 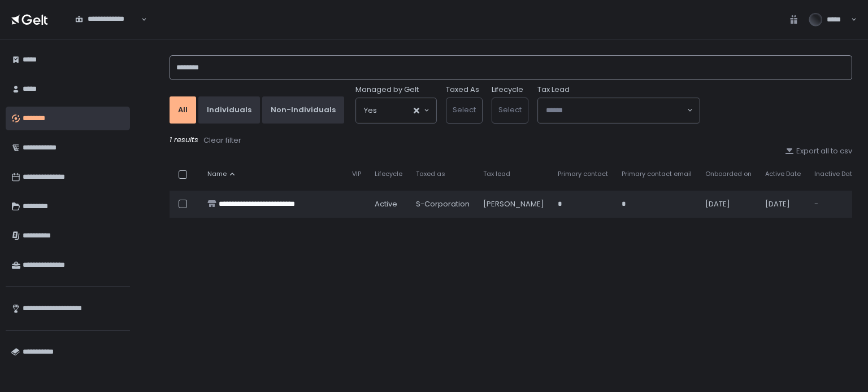 I want to click on span: Active Date, so click(x=782, y=174).